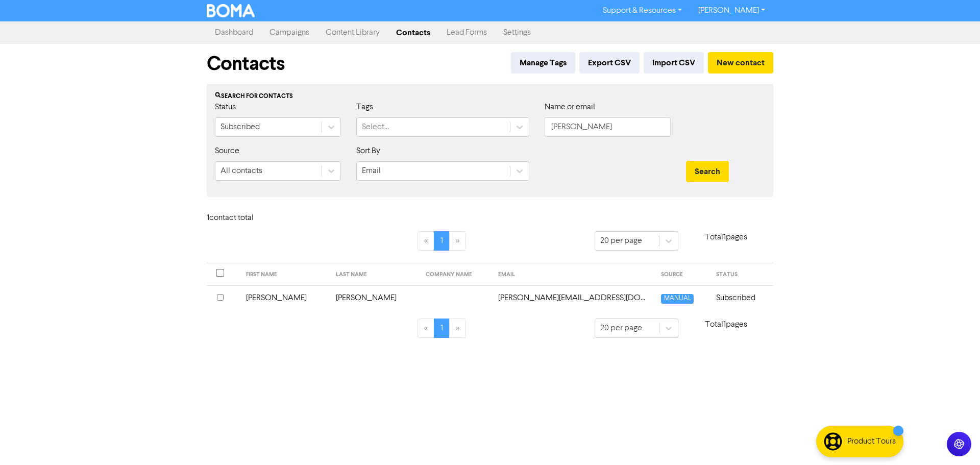  Describe the element at coordinates (455, 274) in the screenshot. I see `th: COMPANY NAME` at that location.